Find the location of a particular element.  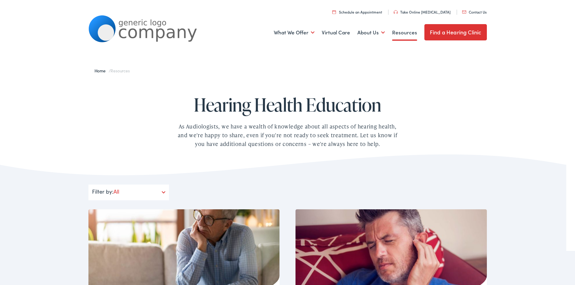

a: Virtual Care is located at coordinates (336, 33).